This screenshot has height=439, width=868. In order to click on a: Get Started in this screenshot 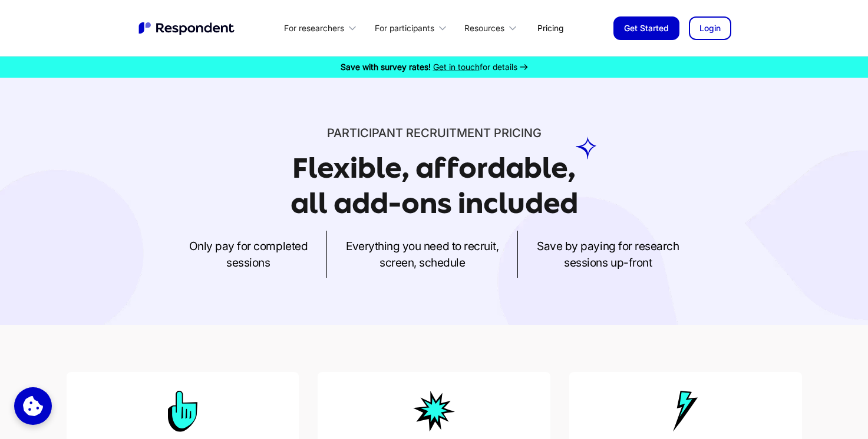, I will do `click(646, 28)`.